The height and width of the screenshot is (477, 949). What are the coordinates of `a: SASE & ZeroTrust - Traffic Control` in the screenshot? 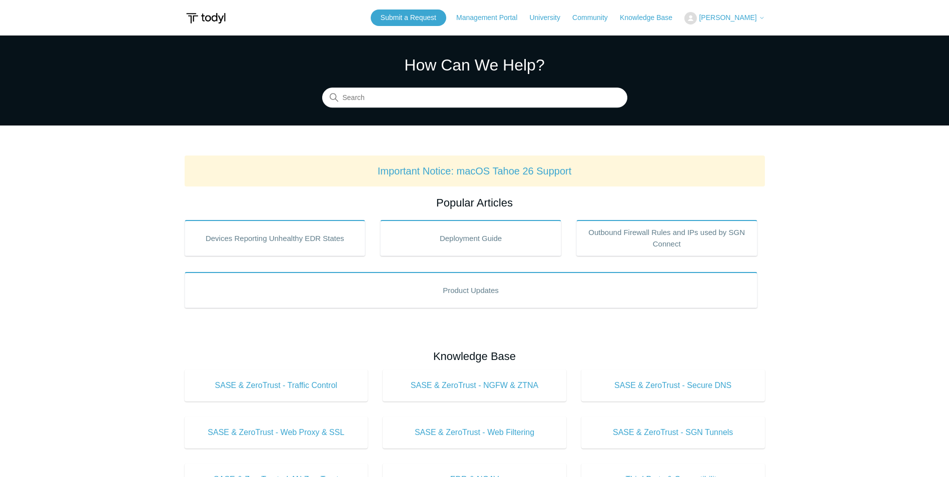 It's located at (276, 386).